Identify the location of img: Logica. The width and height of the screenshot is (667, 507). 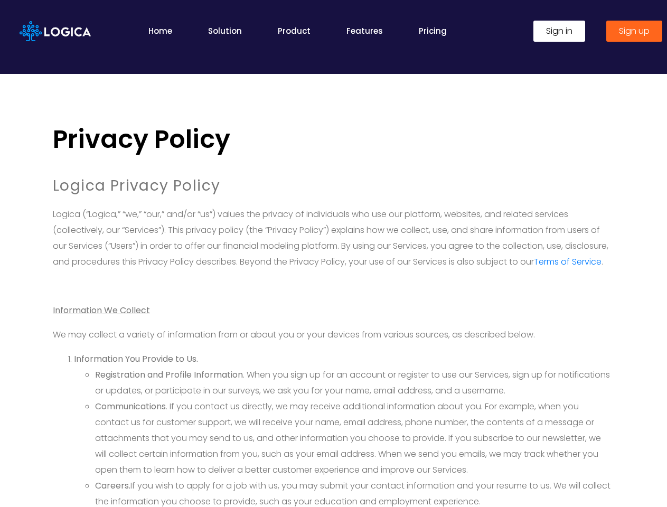
(55, 31).